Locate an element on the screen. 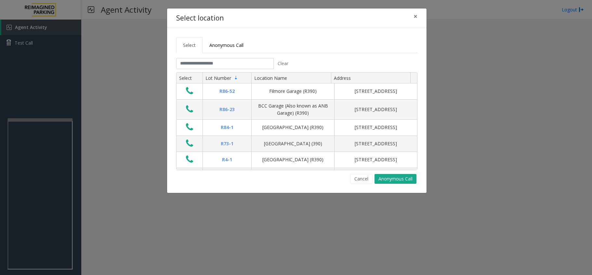 The height and width of the screenshot is (275, 592). button: Close is located at coordinates (416, 16).